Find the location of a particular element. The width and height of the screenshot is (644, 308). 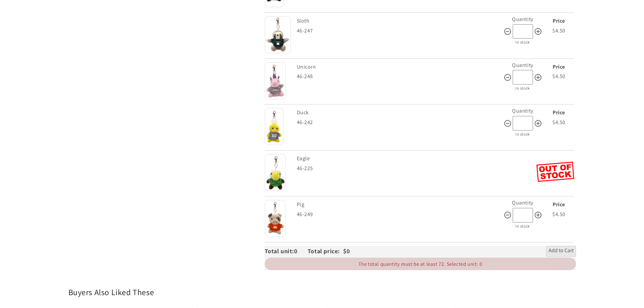

img: Sloth is located at coordinates (278, 35).